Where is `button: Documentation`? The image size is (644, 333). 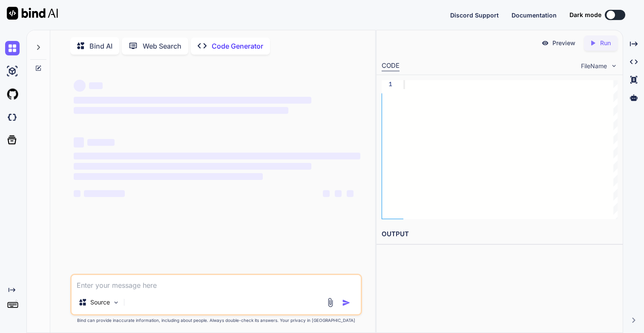 button: Documentation is located at coordinates (534, 15).